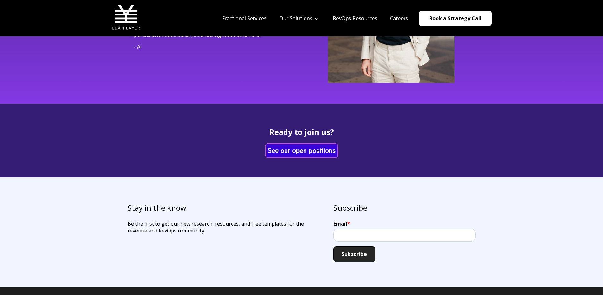  Describe the element at coordinates (340, 224) in the screenshot. I see `span: Email` at that location.